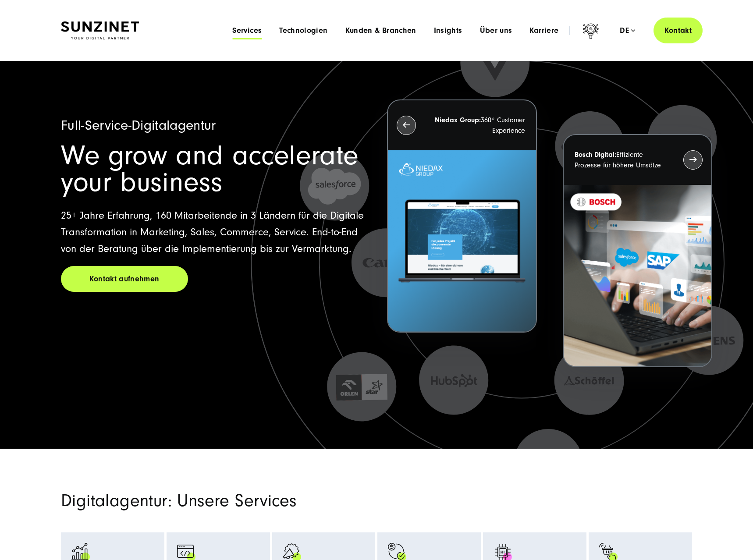 Image resolution: width=753 pixels, height=560 pixels. I want to click on p: 360° Customer Experience, so click(478, 125).